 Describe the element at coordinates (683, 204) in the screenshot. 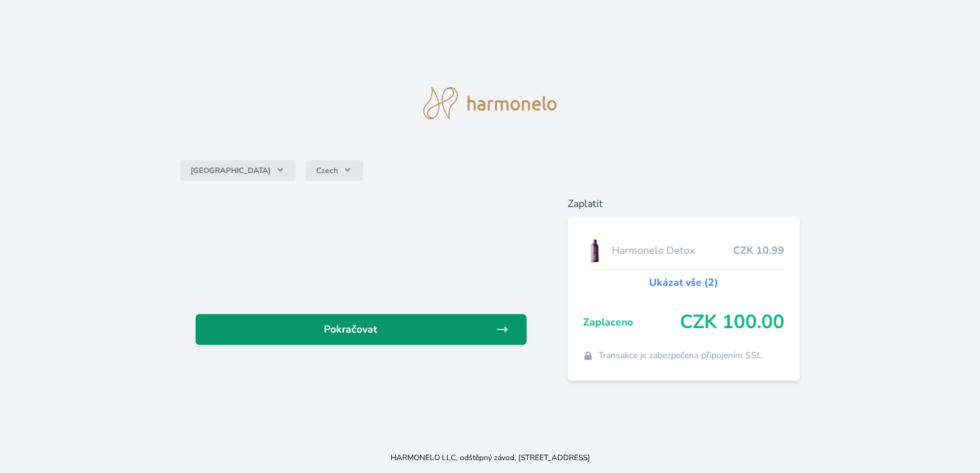

I see `h6: Zaplatit` at that location.